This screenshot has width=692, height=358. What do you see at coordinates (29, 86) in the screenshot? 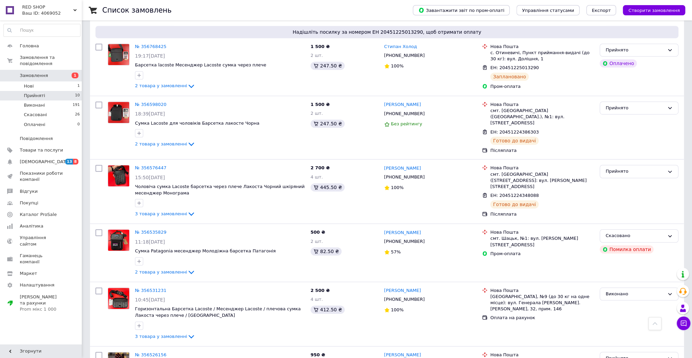
I see `span: Нові` at bounding box center [29, 86].